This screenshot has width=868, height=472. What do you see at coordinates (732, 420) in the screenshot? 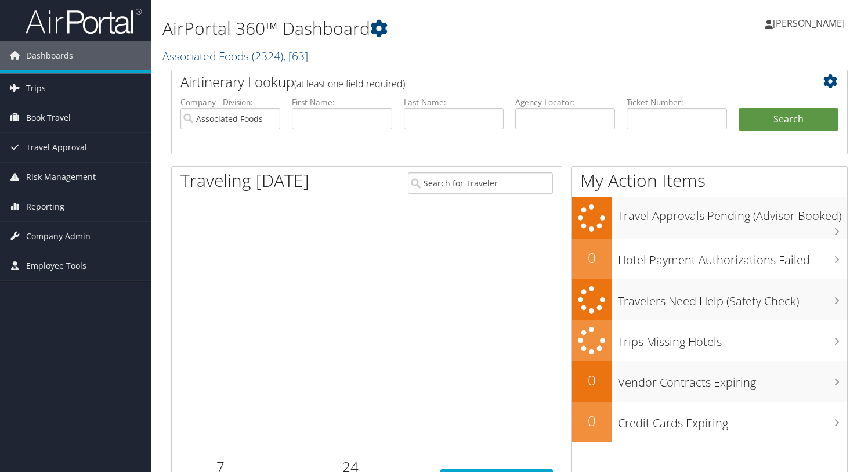
I see `h3: Credit Cards Expiring` at bounding box center [732, 420].